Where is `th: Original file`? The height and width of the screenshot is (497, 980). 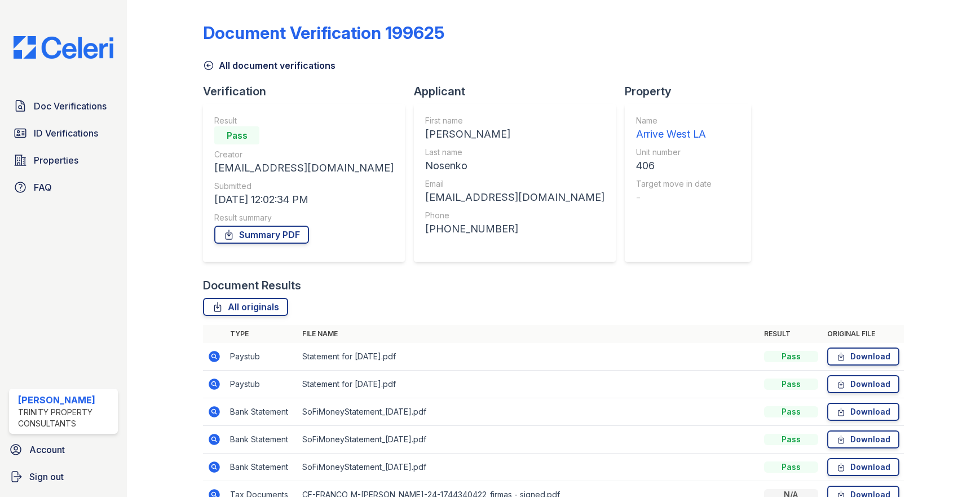
th: Original file is located at coordinates (864, 334).